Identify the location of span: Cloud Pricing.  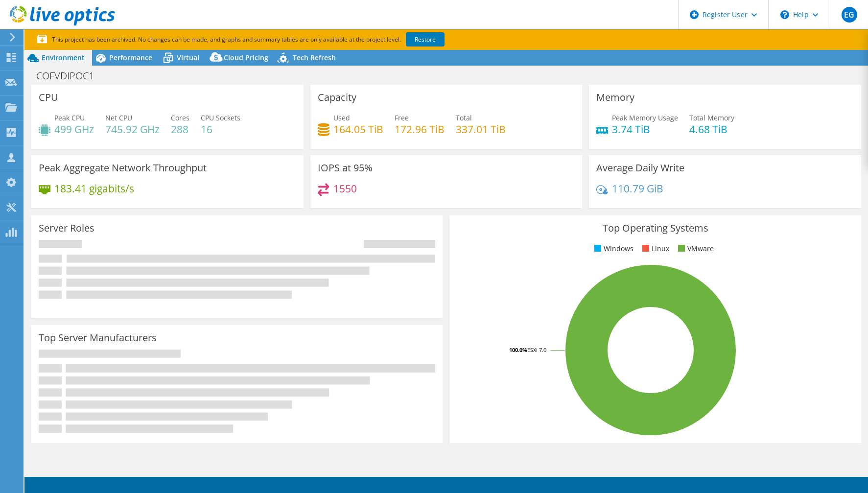
(246, 57).